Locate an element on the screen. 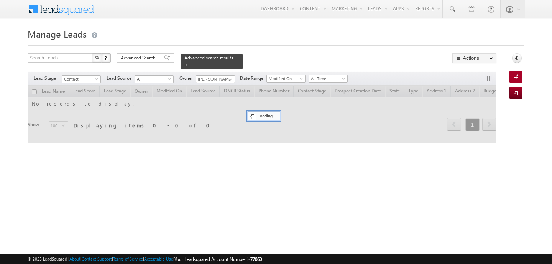 The image size is (552, 264). span: Date Range is located at coordinates (253, 78).